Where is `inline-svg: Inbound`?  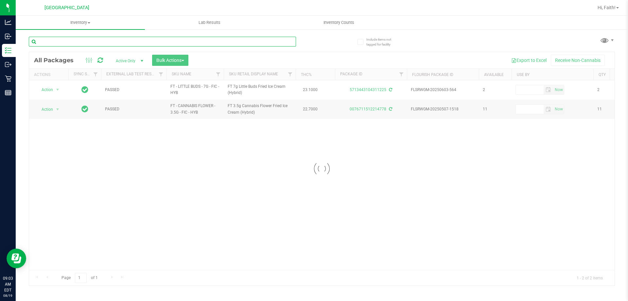
inline-svg: Inbound is located at coordinates (8, 36).